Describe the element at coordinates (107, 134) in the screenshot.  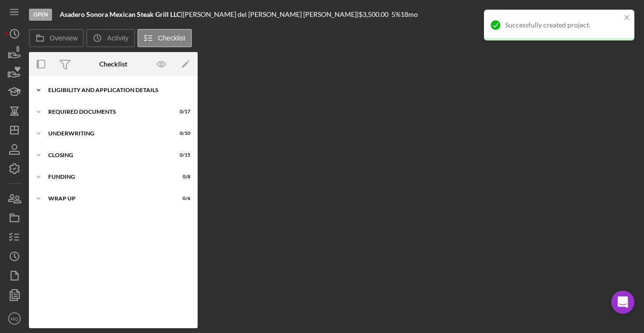
I see `div: Underwriting` at that location.